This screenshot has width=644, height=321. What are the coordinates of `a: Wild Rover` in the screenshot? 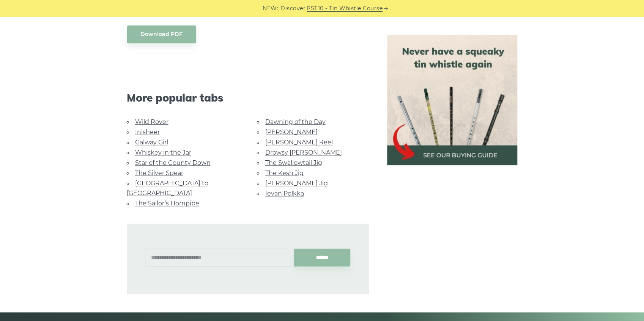 It's located at (152, 122).